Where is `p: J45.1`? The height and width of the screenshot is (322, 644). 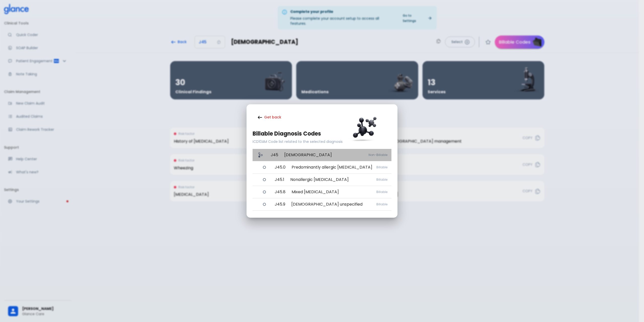 p: J45.1 is located at coordinates (279, 180).